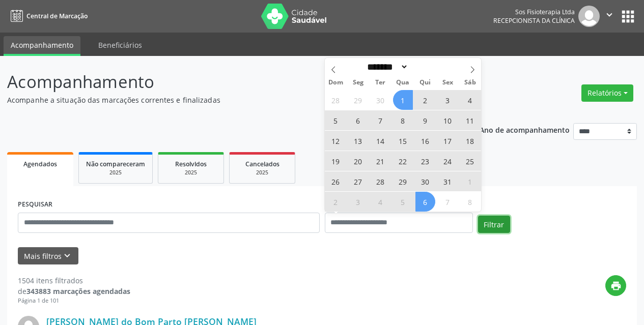 The image size is (644, 325). I want to click on span: Outubro 31, 2025, so click(447, 181).